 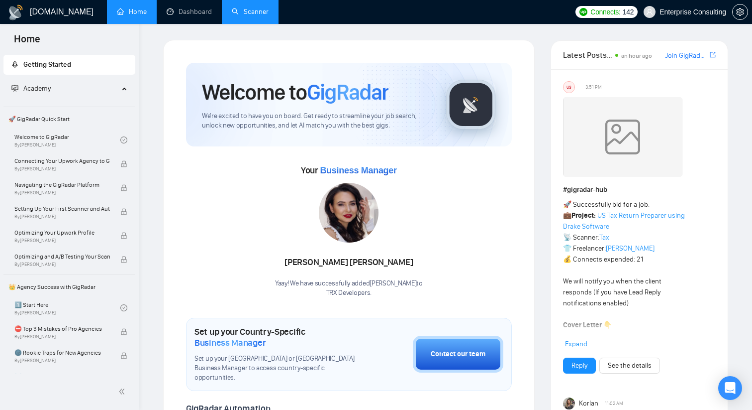 What do you see at coordinates (458, 354) in the screenshot?
I see `button: Contact our team` at bounding box center [458, 354].